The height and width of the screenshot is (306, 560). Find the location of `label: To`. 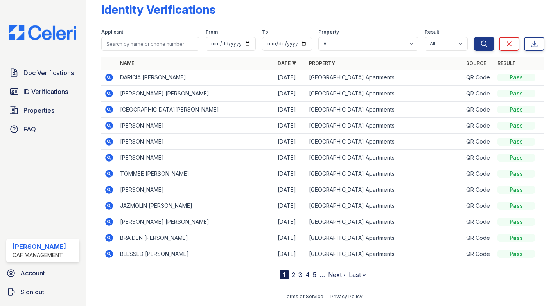

label: To is located at coordinates (265, 32).